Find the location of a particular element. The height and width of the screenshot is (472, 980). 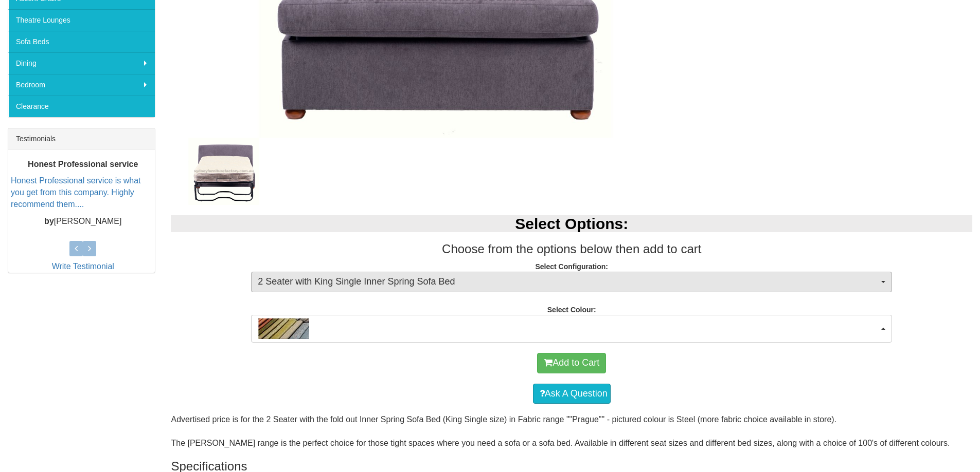

a: Clearance is located at coordinates (81, 106).